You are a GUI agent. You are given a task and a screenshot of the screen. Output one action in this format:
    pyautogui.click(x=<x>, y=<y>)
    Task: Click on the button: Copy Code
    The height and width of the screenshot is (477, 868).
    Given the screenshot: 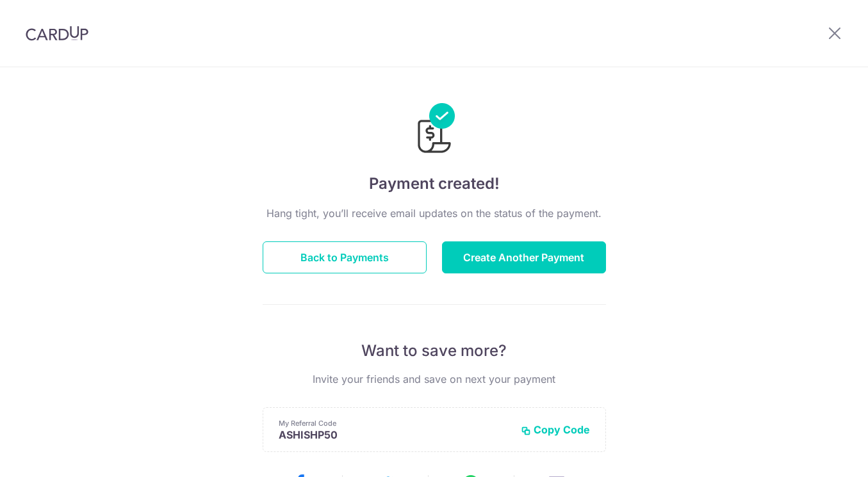 What is the action you would take?
    pyautogui.click(x=556, y=429)
    